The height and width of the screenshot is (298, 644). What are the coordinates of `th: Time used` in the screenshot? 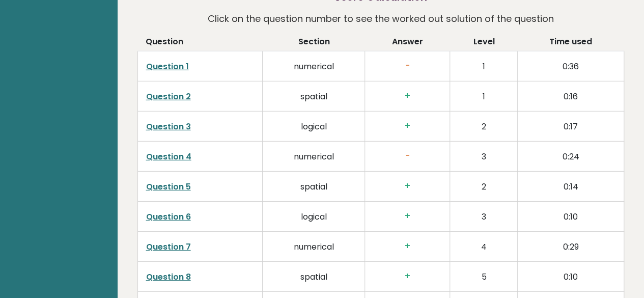 It's located at (571, 43).